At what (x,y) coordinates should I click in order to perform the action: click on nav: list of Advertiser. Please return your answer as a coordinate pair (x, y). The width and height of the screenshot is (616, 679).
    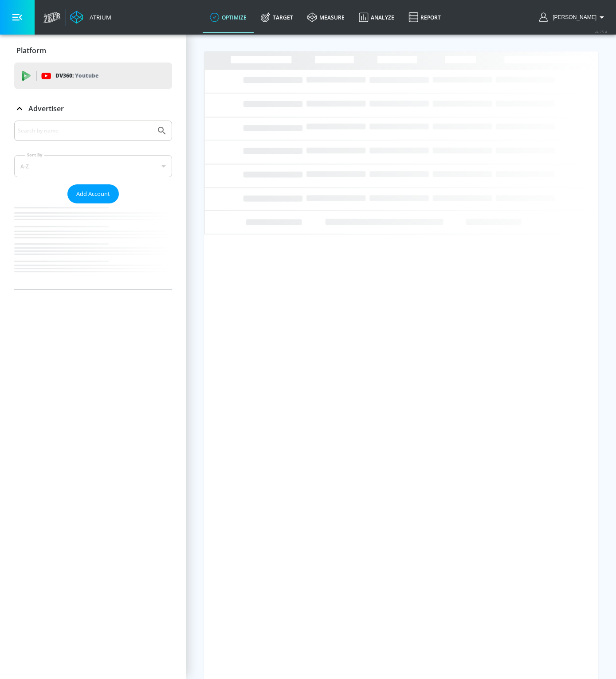
    Looking at the image, I should click on (93, 247).